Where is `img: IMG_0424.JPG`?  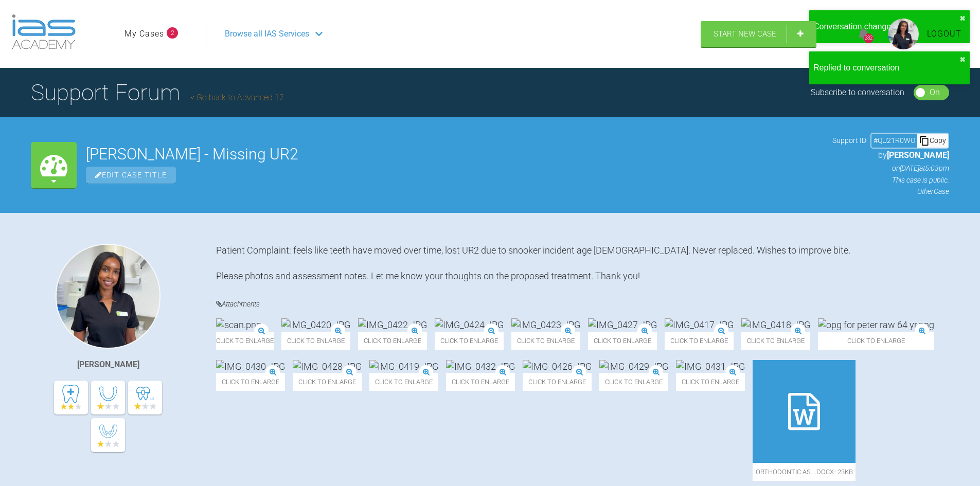
img: IMG_0424.JPG is located at coordinates (469, 325).